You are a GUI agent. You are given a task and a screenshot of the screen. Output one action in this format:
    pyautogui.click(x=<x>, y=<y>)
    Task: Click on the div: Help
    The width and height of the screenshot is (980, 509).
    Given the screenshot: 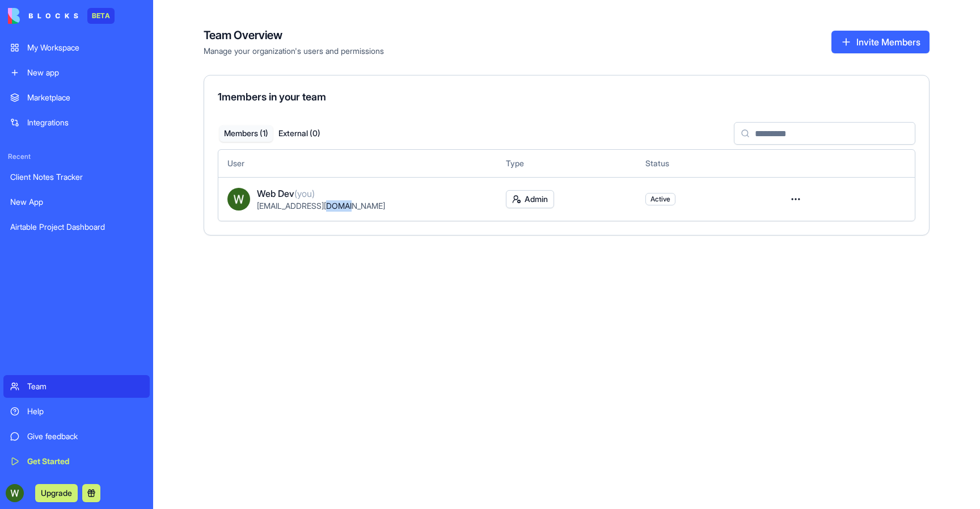 What is the action you would take?
    pyautogui.click(x=85, y=411)
    